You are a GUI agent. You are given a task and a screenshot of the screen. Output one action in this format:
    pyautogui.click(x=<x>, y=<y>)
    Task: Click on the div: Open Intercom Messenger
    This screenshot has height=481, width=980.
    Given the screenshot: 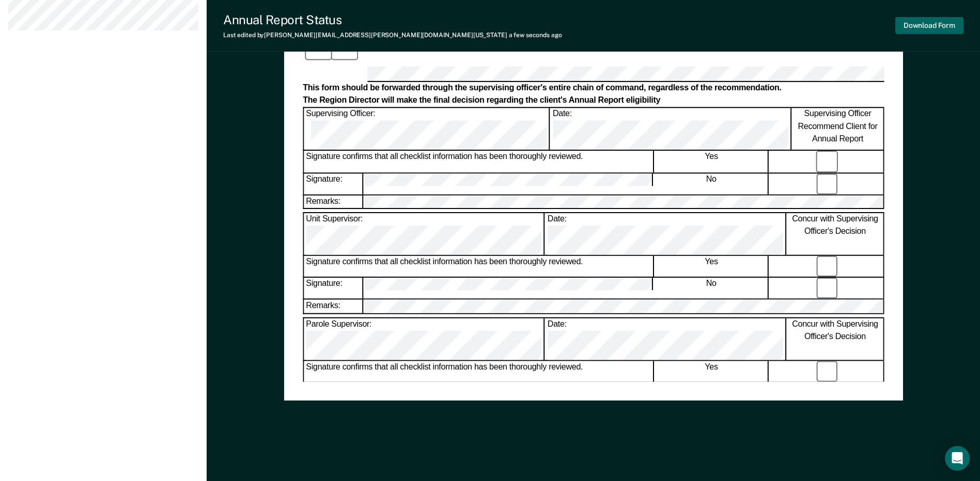 What is the action you would take?
    pyautogui.click(x=958, y=459)
    